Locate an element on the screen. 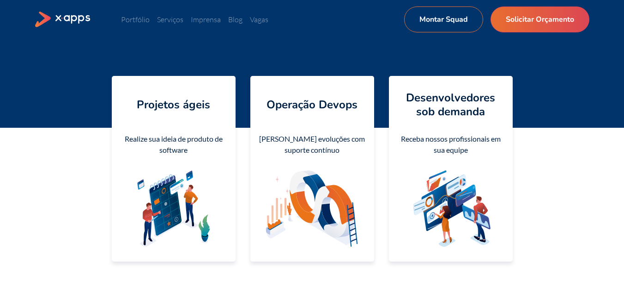  a: Imprensa is located at coordinates (206, 19).